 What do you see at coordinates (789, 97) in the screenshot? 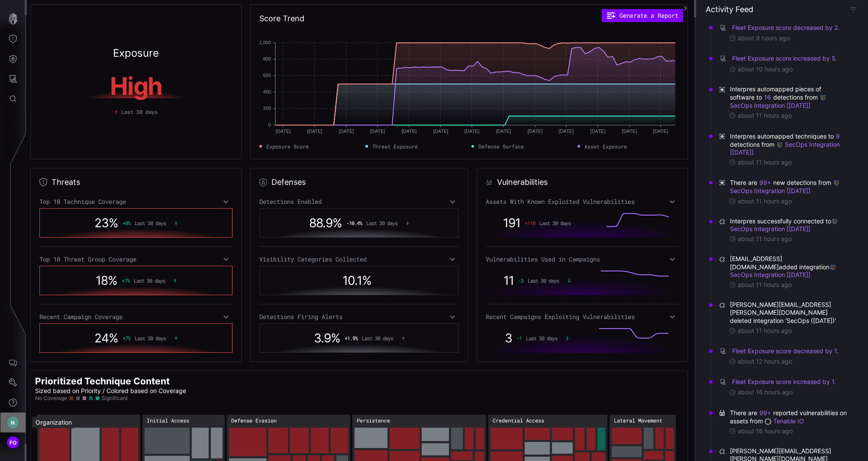
I see `span: Interpres automapped pieces of software to detections from` at bounding box center [789, 97].